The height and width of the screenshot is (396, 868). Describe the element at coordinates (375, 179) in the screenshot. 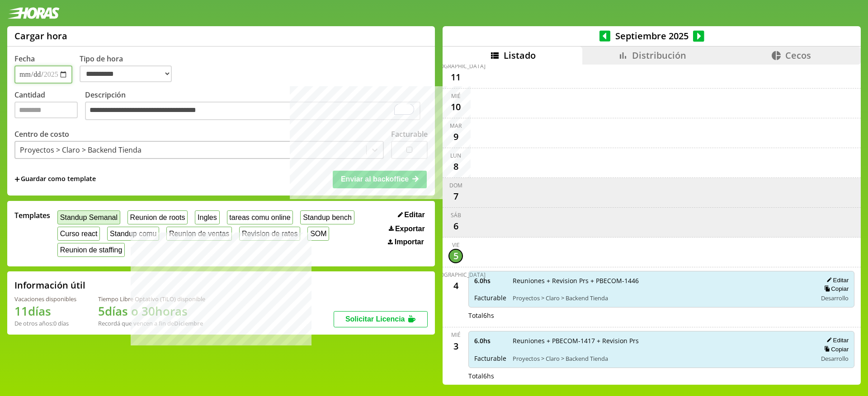

I see `span: Enviar al backoffice` at that location.